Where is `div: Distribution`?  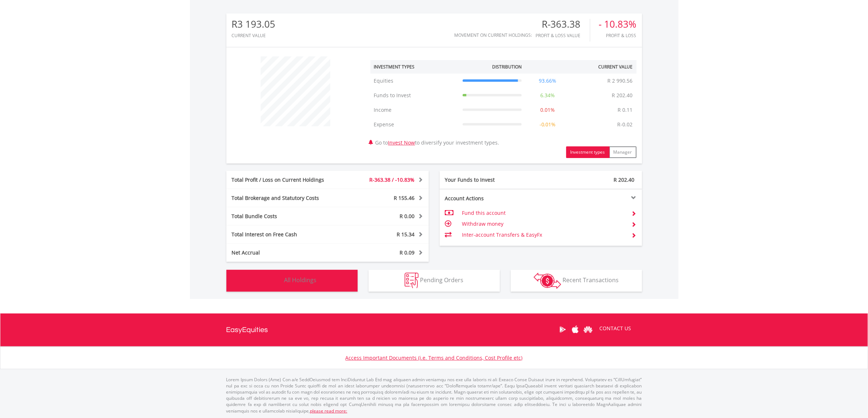 div: Distribution is located at coordinates (506, 67).